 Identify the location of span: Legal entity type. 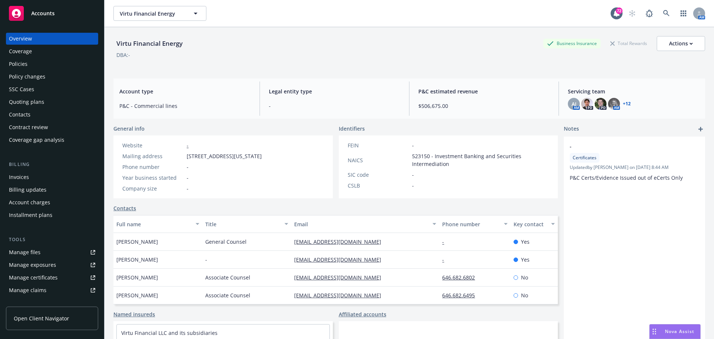
(334, 91).